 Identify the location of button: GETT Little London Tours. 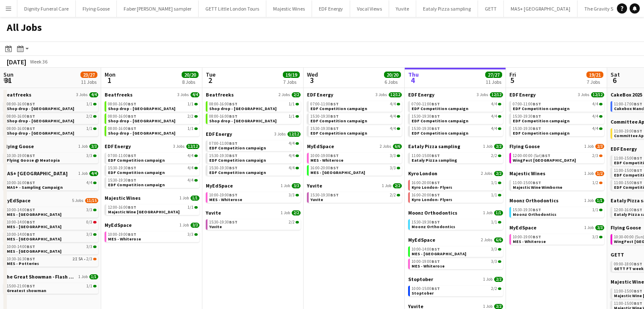
(232, 8).